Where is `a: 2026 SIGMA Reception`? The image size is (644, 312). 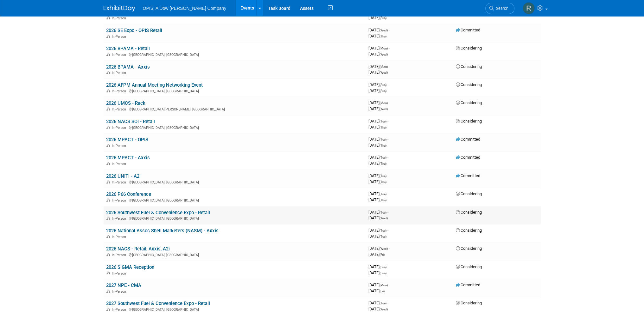
a: 2026 SIGMA Reception is located at coordinates (130, 267).